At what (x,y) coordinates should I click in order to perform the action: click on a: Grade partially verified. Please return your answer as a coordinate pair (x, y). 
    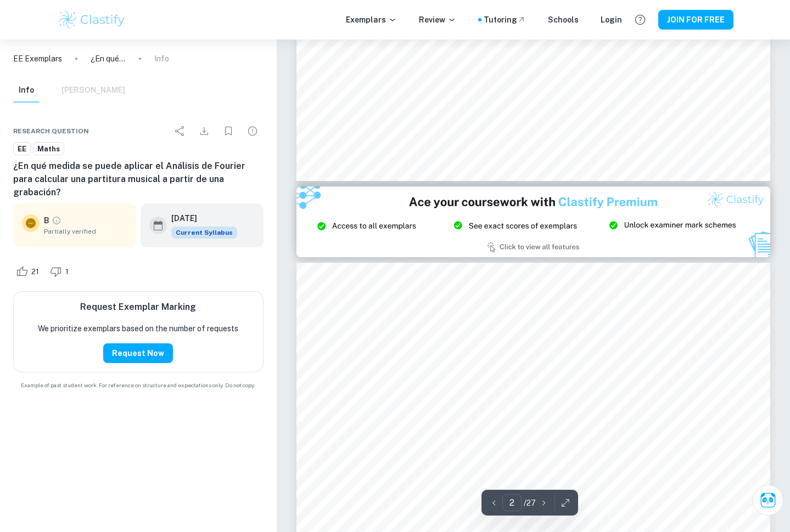
    Looking at the image, I should click on (57, 221).